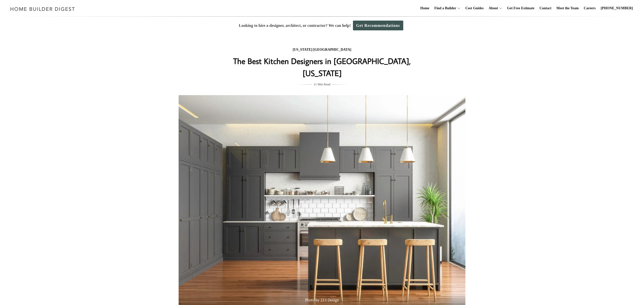 This screenshot has height=305, width=644. What do you see at coordinates (378, 25) in the screenshot?
I see `a: Get Recommendations` at bounding box center [378, 25].